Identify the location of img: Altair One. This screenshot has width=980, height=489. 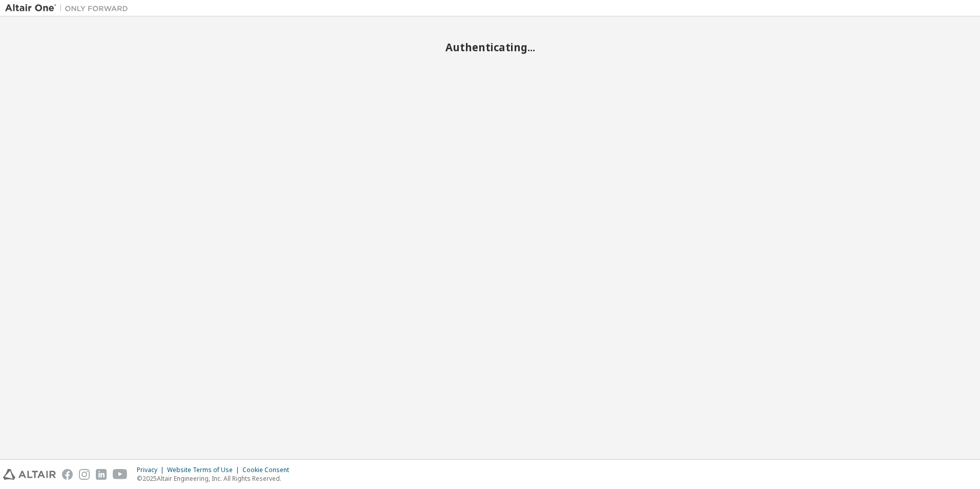
(69, 9).